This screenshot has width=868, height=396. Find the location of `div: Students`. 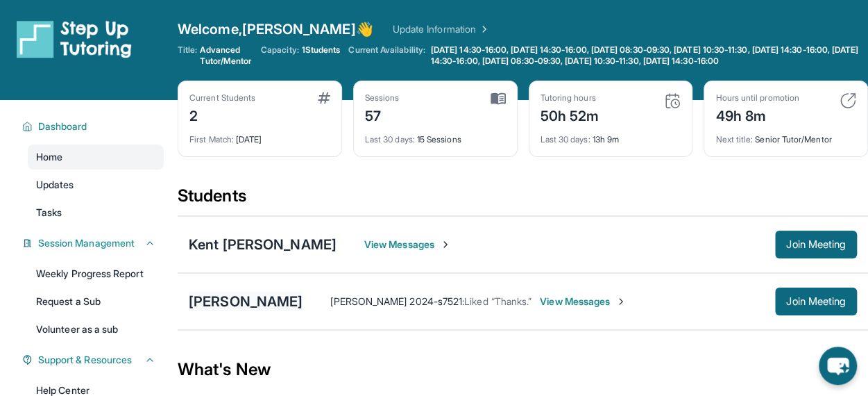

div: Students is located at coordinates (522, 200).